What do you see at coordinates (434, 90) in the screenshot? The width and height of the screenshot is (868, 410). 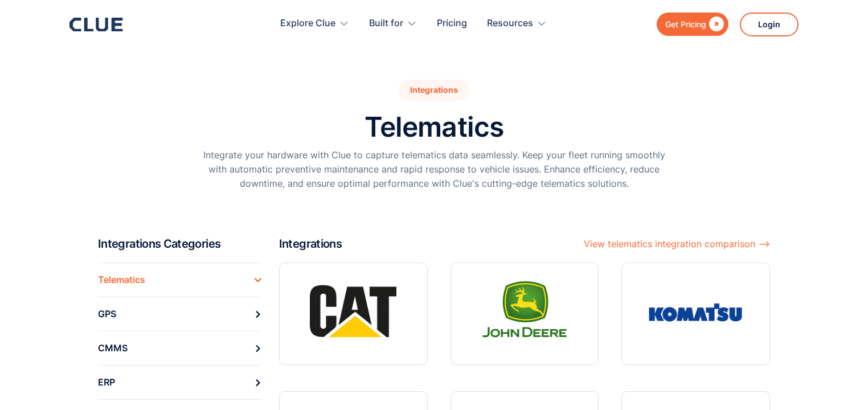 I see `div: Integrations` at bounding box center [434, 90].